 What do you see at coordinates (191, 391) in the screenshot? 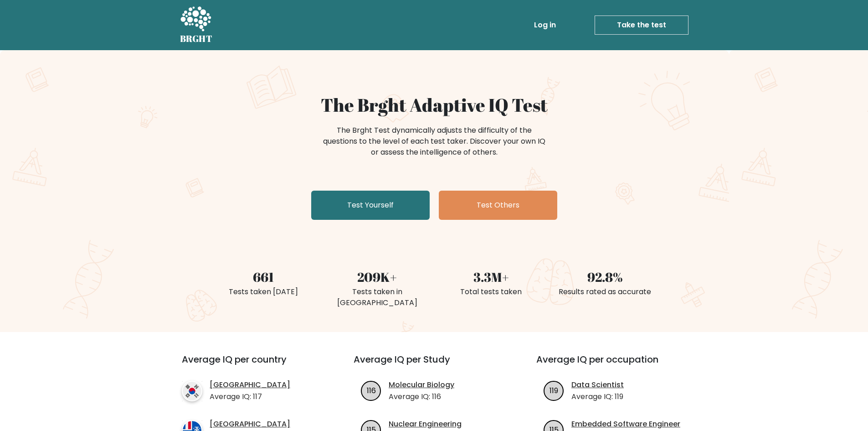
I see `img: country` at bounding box center [191, 391].